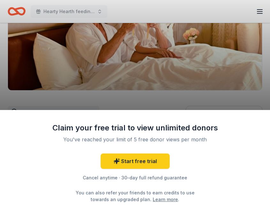  Describe the element at coordinates (165, 199) in the screenshot. I see `a: Learn more` at that location.